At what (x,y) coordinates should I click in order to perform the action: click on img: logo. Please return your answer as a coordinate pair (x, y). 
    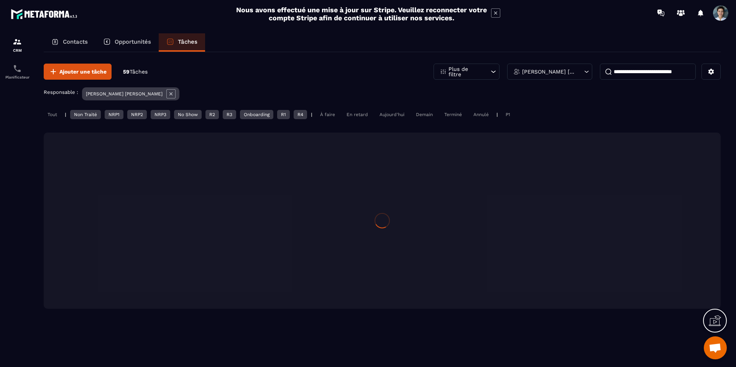
    Looking at the image, I should click on (45, 14).